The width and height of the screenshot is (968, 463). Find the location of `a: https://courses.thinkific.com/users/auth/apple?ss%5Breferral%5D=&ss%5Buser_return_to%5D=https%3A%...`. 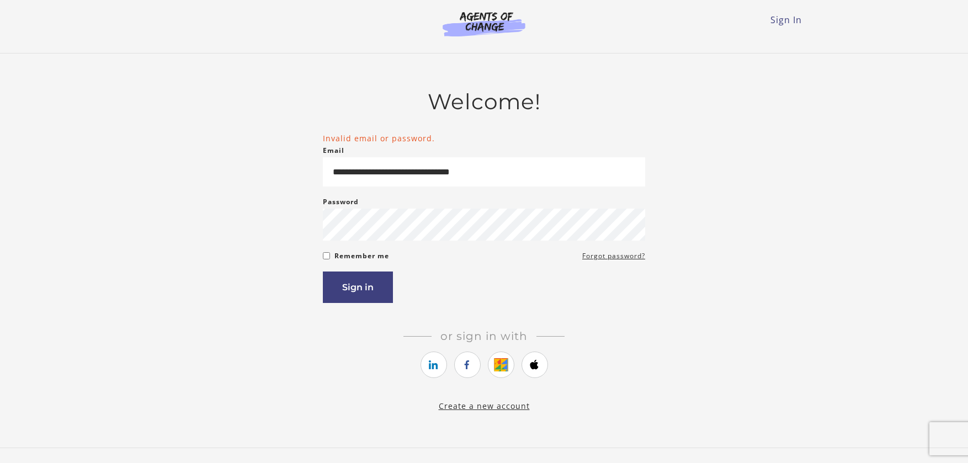

a: https://courses.thinkific.com/users/auth/apple?ss%5Breferral%5D=&ss%5Buser_return_to%5D=https%3A%... is located at coordinates (535, 365).